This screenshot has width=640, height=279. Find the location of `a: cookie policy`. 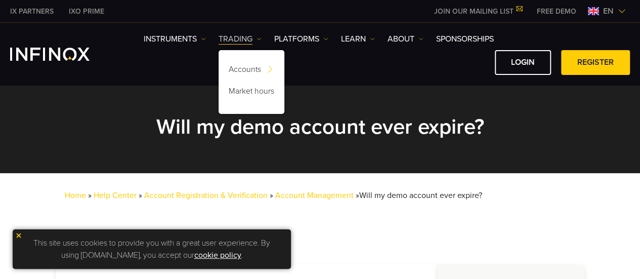

a: cookie policy is located at coordinates (217, 255).